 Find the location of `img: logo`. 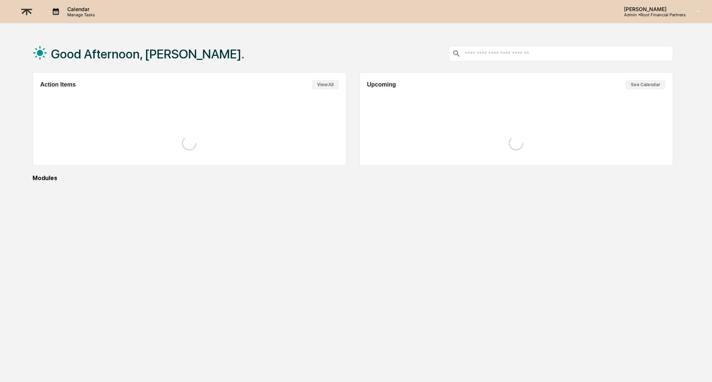

img: logo is located at coordinates (27, 11).